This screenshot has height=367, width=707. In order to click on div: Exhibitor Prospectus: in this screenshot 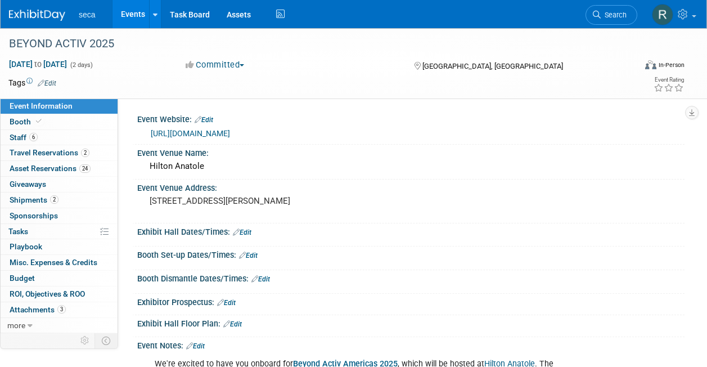, I will do `click(411, 301)`.